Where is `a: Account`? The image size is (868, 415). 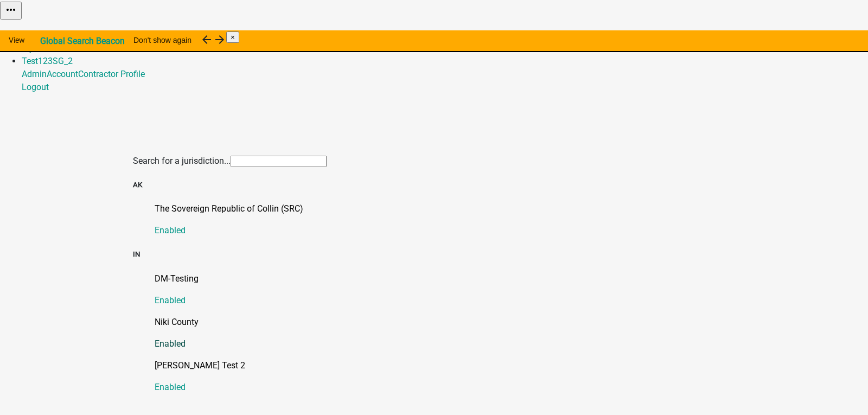
a: Account is located at coordinates (63, 74).